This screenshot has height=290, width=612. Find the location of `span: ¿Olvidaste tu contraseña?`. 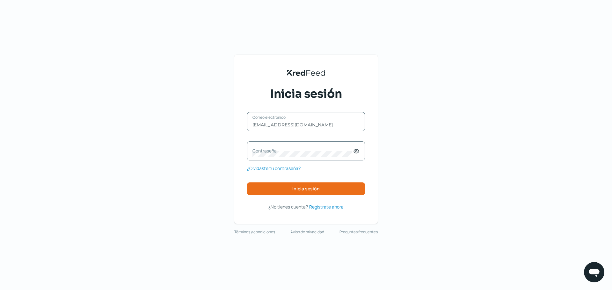

span: ¿Olvidaste tu contraseña? is located at coordinates (274, 168).